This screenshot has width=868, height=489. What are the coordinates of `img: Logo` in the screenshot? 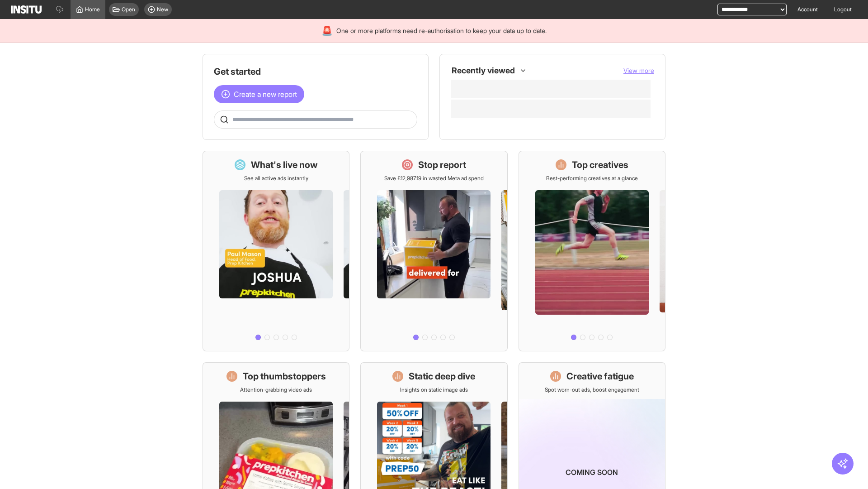 It's located at (26, 10).